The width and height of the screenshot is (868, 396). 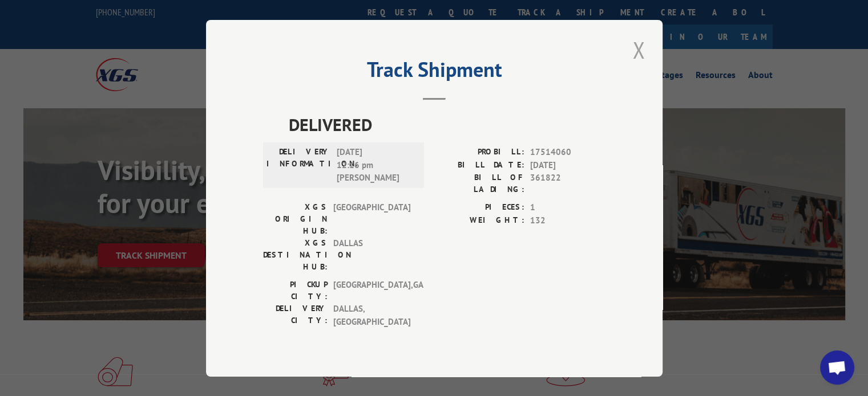 I want to click on label: BILL OF LADING:, so click(x=479, y=183).